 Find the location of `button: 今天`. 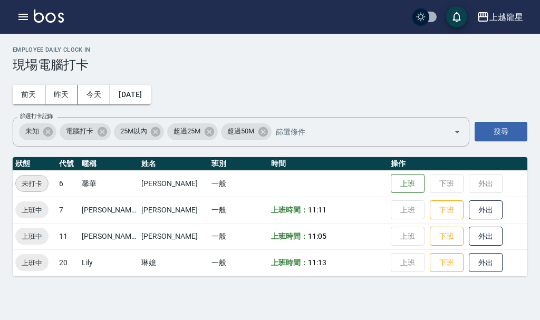

button: 今天 is located at coordinates (94, 94).